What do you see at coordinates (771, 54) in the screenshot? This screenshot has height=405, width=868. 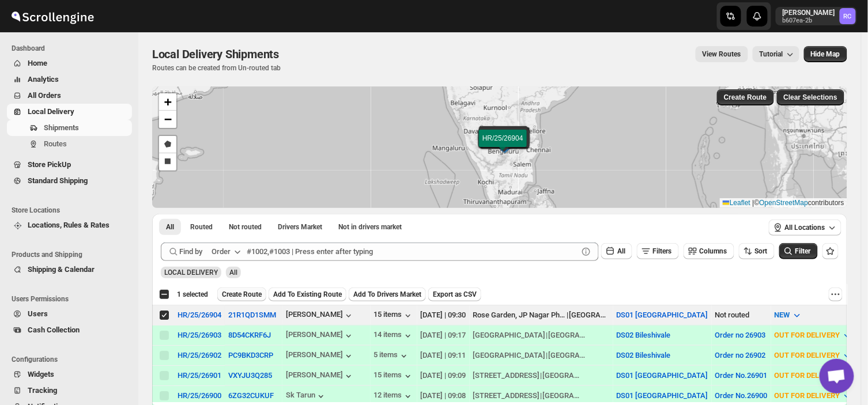 I see `span: Tutorial` at bounding box center [771, 54].